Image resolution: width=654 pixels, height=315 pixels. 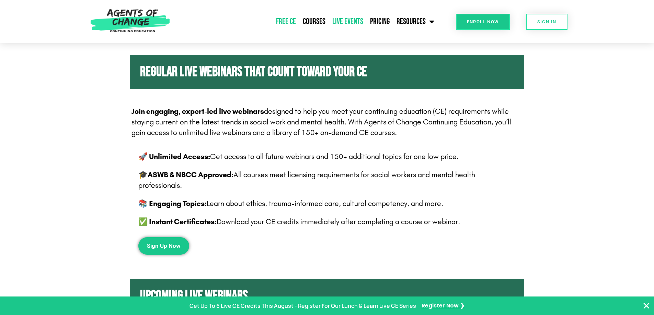 I want to click on h2: UPCOMING LIVE WEBINARS, so click(x=327, y=296).